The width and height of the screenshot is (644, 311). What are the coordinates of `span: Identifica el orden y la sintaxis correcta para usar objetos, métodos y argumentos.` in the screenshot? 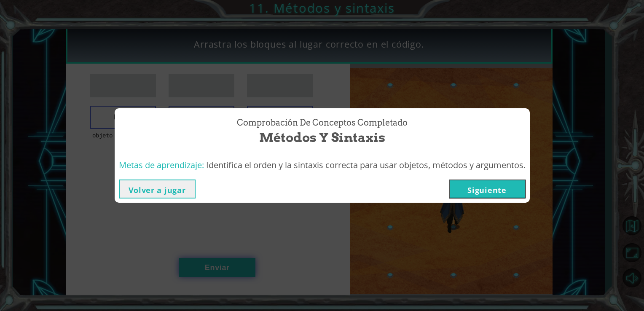 It's located at (366, 165).